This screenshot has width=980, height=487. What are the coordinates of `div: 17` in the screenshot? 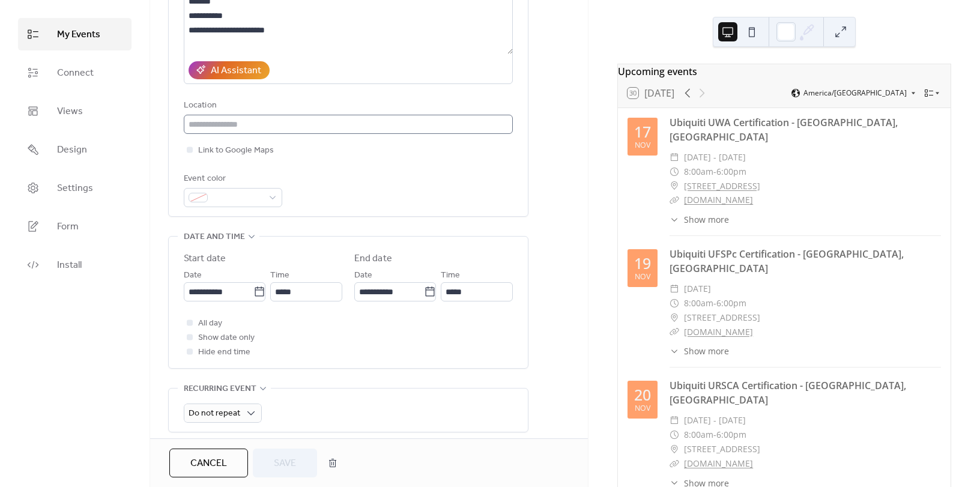 It's located at (642, 132).